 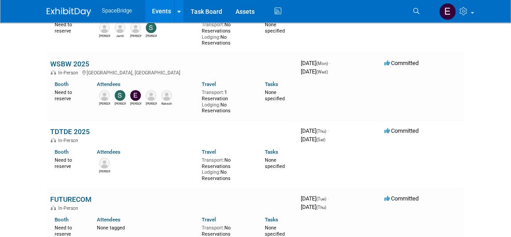 I want to click on span: (Mon), so click(x=322, y=63).